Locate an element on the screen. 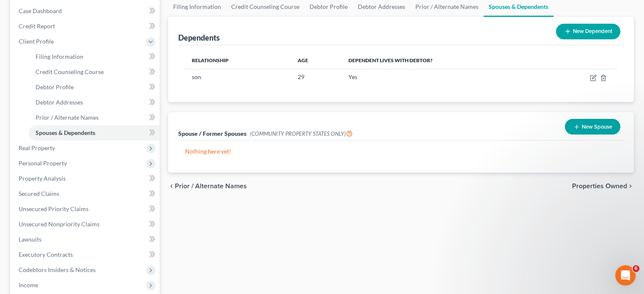 The width and height of the screenshot is (644, 294). a: Property Analysis is located at coordinates (86, 178).